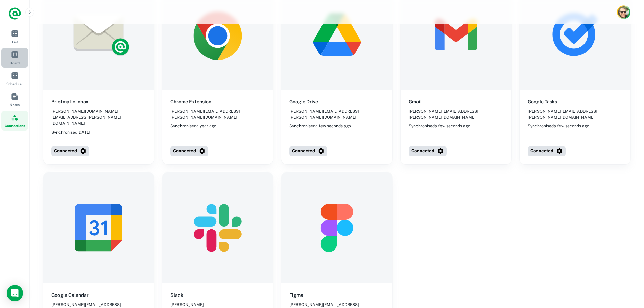 The width and height of the screenshot is (644, 308). What do you see at coordinates (15, 293) in the screenshot?
I see `div: Load Chat` at bounding box center [15, 293].